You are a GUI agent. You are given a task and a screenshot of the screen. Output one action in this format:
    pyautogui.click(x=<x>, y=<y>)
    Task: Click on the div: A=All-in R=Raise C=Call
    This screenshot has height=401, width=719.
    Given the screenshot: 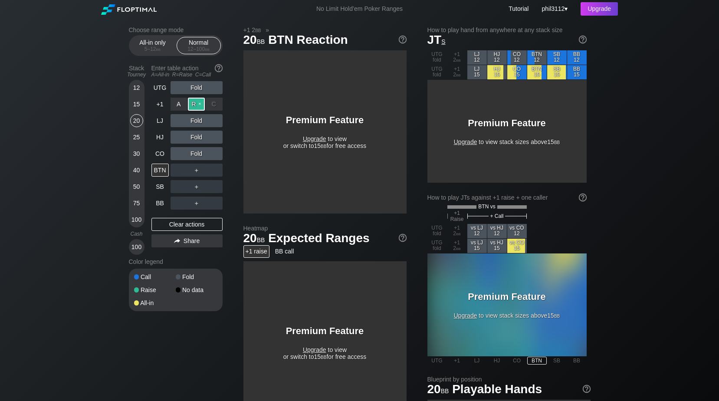 What is the action you would take?
    pyautogui.click(x=187, y=75)
    